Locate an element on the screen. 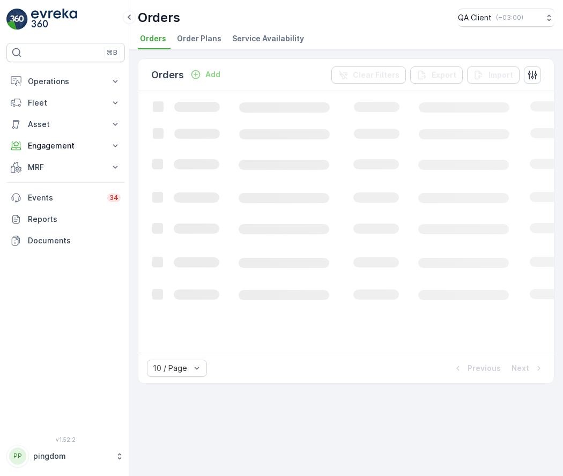  span: Service Availability is located at coordinates (268, 39).